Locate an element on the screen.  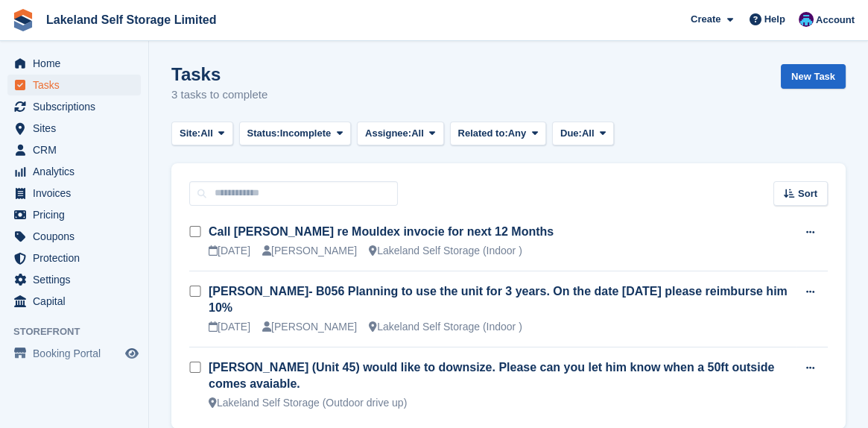
span: Site: is located at coordinates (190, 133).